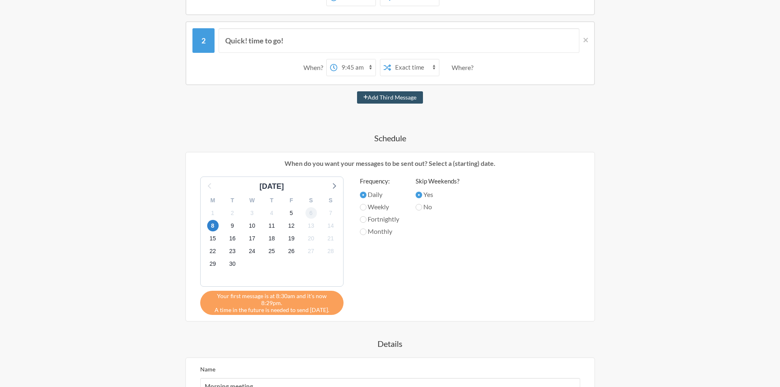 The height and width of the screenshot is (387, 780). I want to click on input: Yes, so click(419, 195).